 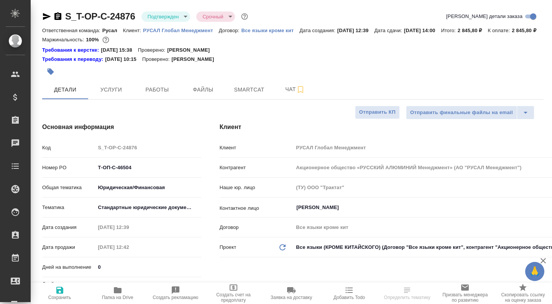 What do you see at coordinates (523, 294) in the screenshot?
I see `button: Скопировать ссылку на оценку заказа` at bounding box center [523, 294].